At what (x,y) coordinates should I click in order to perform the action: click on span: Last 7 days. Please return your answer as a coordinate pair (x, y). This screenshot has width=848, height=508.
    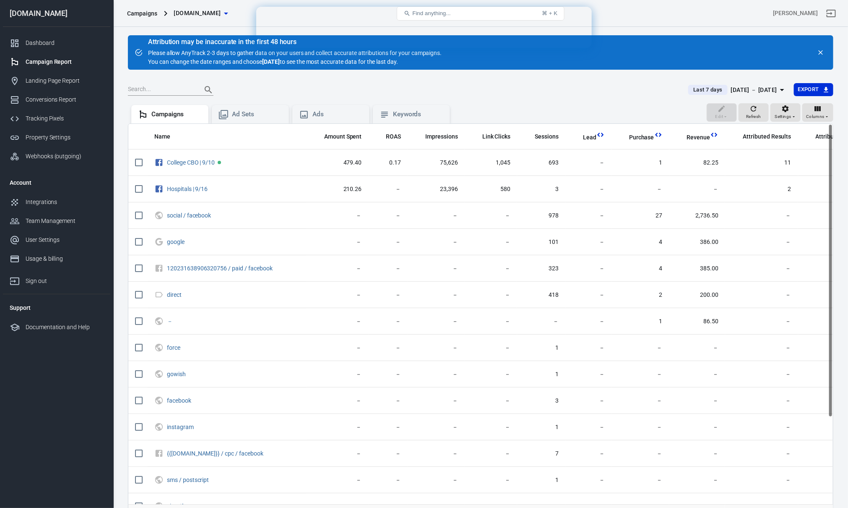
    Looking at the image, I should click on (708, 90).